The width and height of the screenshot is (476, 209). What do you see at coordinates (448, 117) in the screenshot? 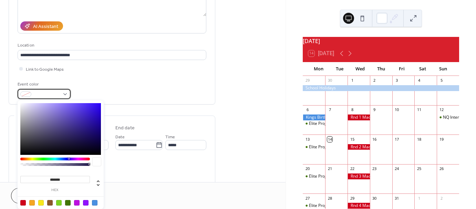
I see `div: NQ Intermediate Coaching Course` at bounding box center [448, 117].